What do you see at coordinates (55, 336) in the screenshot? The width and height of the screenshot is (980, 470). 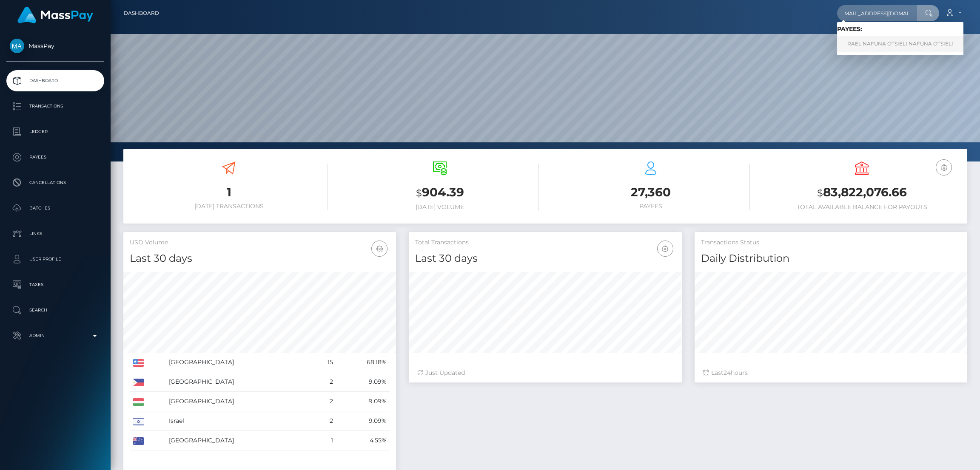 I see `p: Admin` at bounding box center [55, 336].